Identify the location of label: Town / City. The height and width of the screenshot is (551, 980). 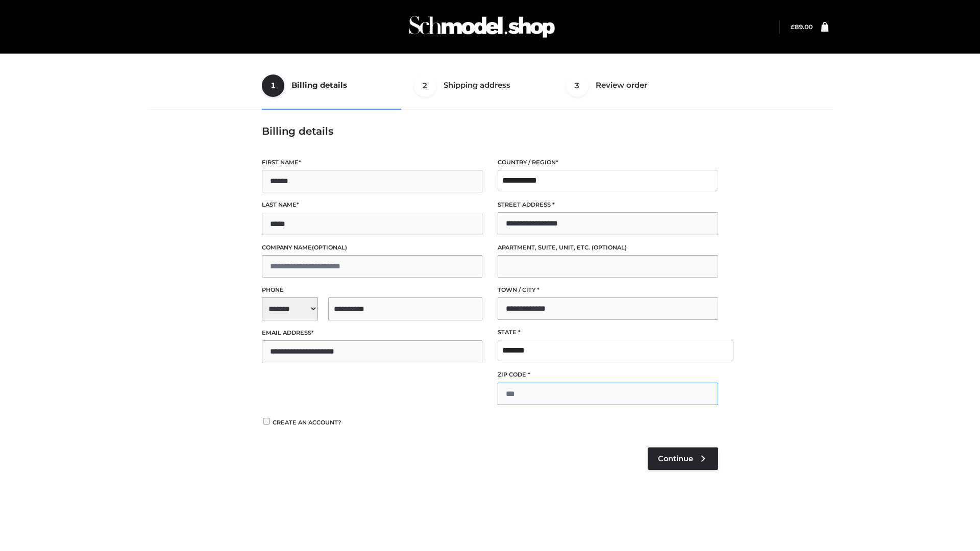
(608, 290).